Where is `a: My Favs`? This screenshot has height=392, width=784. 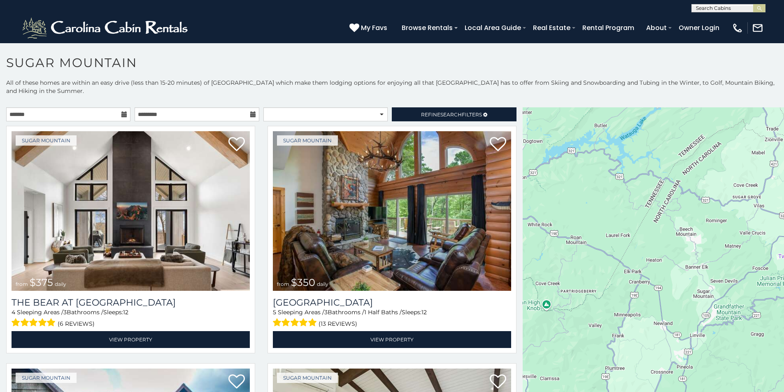
a: My Favs is located at coordinates (369, 28).